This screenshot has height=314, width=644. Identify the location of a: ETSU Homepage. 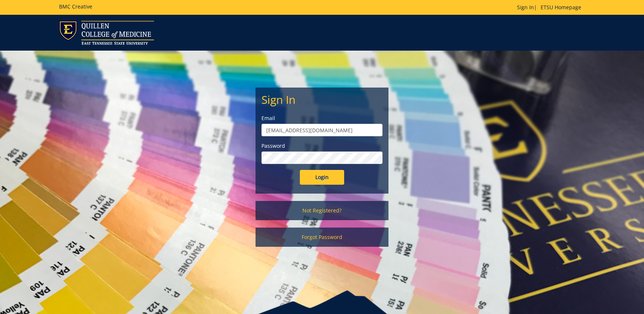
(561, 7).